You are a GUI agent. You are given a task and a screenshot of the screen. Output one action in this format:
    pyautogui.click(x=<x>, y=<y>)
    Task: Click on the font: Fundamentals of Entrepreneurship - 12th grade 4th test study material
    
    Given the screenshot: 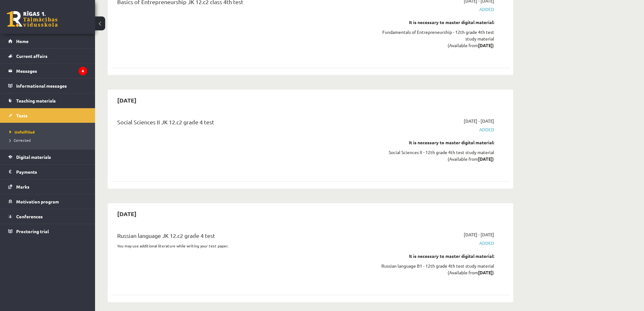 What is the action you would take?
    pyautogui.click(x=439, y=35)
    